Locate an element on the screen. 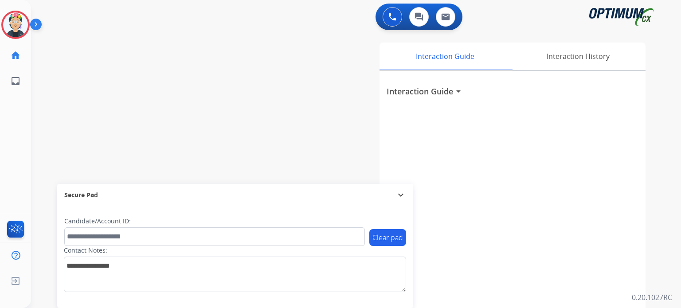 This screenshot has width=681, height=308. mat-icon: home is located at coordinates (16, 55).